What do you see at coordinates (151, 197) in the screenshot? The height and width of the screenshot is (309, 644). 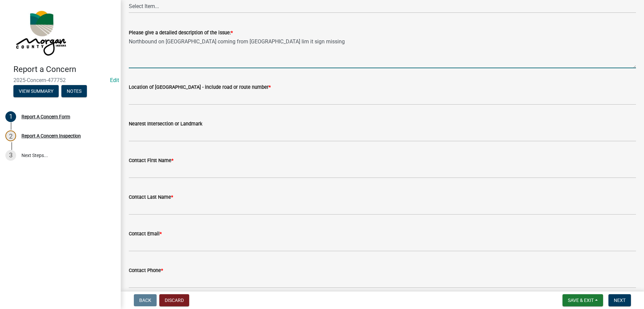 I see `label: Contact Last Name` at bounding box center [151, 197].